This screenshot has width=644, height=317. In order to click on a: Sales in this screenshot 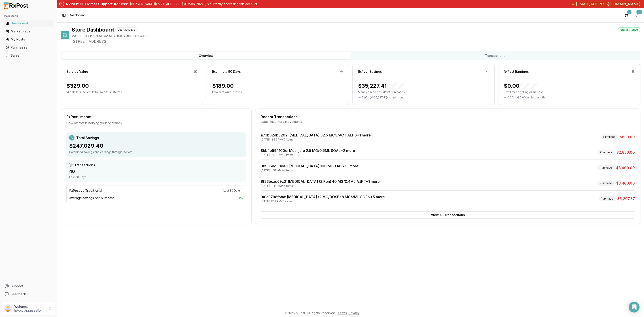, I will do `click(28, 55)`.